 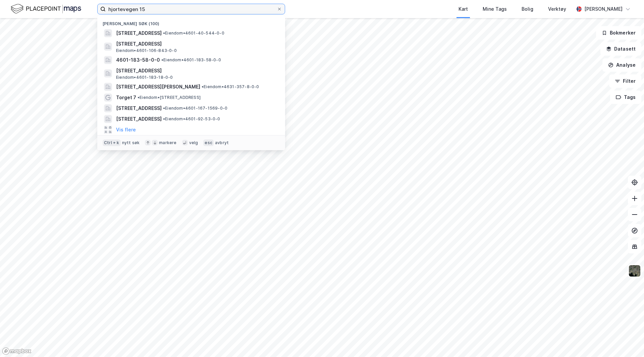 What do you see at coordinates (625, 97) in the screenshot?
I see `button: Tags` at bounding box center [625, 97].